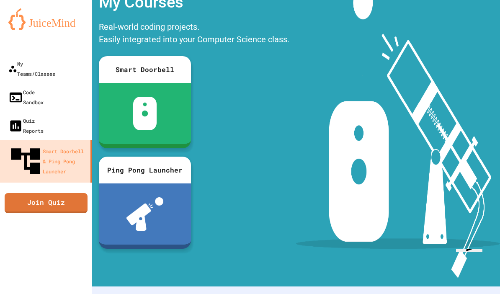  Describe the element at coordinates (46, 203) in the screenshot. I see `a: Join Quiz` at that location.